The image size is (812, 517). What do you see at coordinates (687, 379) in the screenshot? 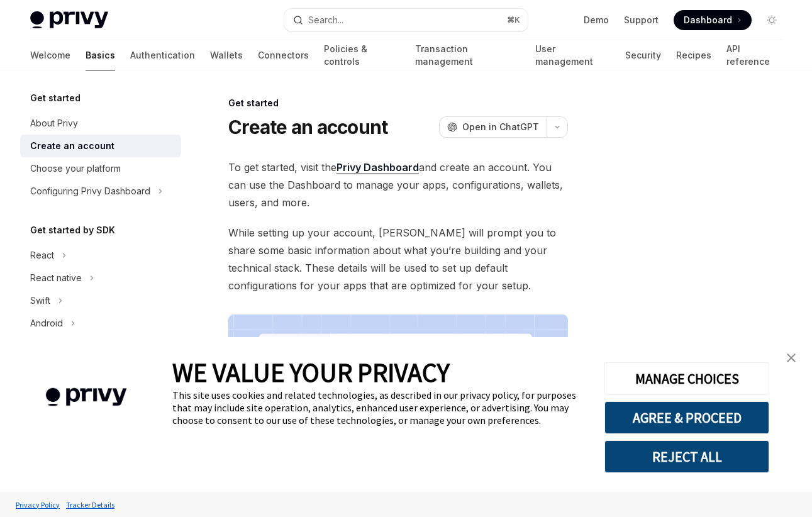
I see `button: MANAGE CHOICES` at bounding box center [687, 379].